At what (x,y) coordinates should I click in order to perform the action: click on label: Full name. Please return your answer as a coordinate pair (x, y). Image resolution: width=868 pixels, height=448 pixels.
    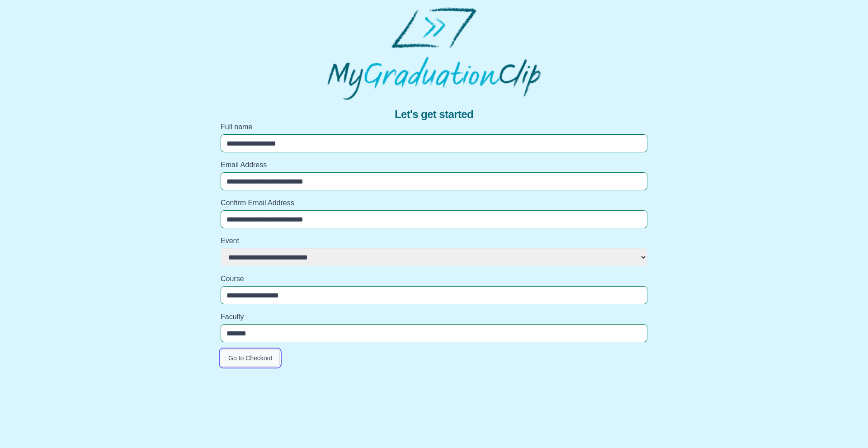
    Looking at the image, I should click on (434, 127).